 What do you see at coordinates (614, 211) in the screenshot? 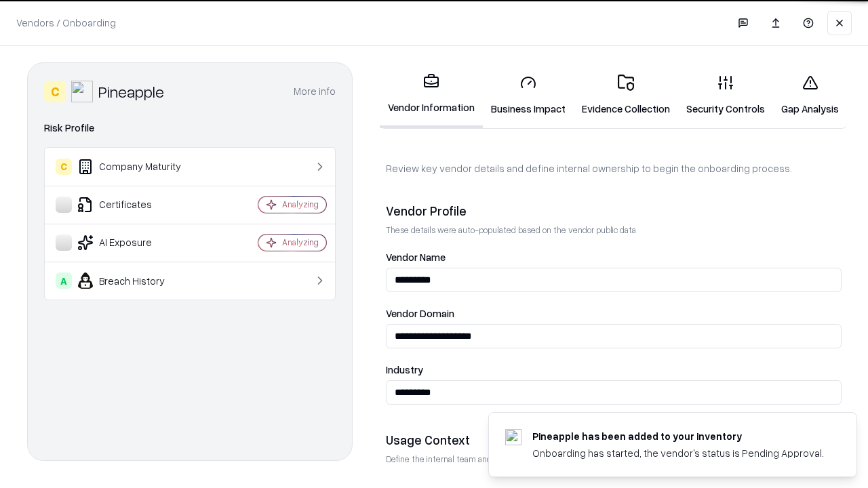
I see `div: Vendor Profile` at bounding box center [614, 211].